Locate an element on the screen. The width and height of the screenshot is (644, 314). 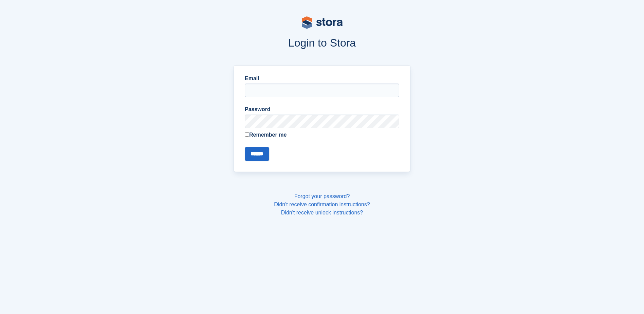
input: Remember me is located at coordinates (247, 134).